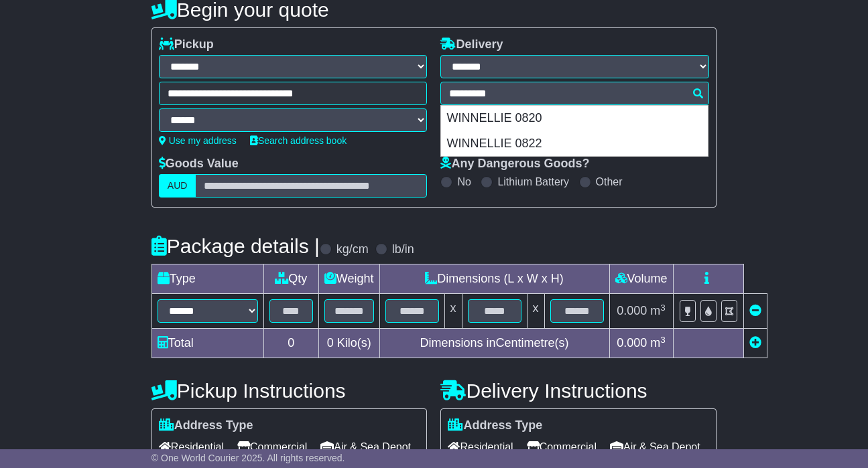  I want to click on a: Search address book, so click(298, 141).